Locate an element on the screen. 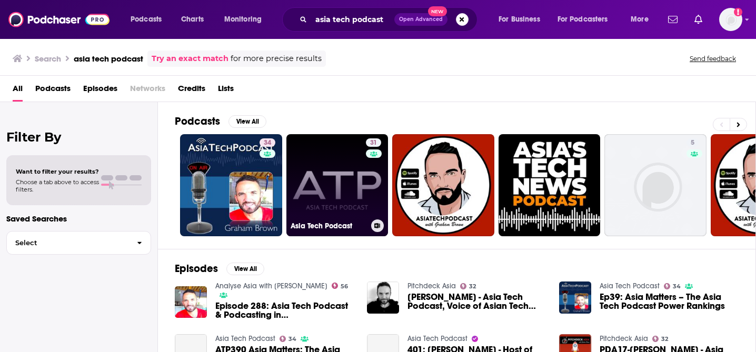 Image resolution: width=756 pixels, height=352 pixels. span: Want to filter your results? is located at coordinates (57, 172).